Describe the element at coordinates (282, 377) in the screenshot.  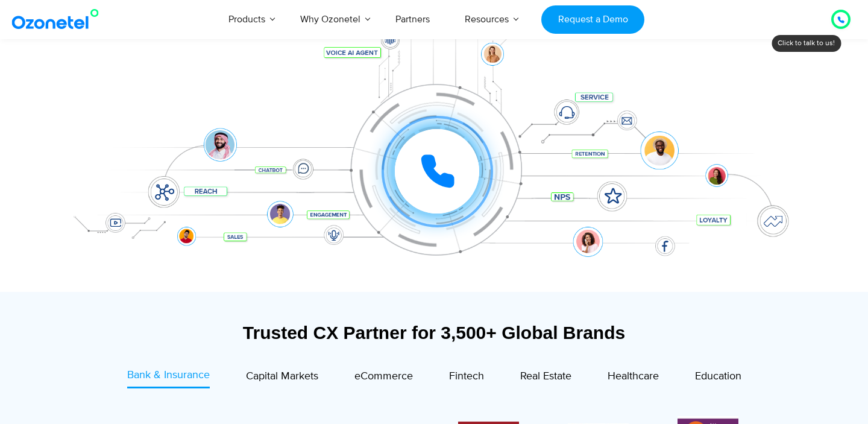
I see `a: Capital Markets` at that location.